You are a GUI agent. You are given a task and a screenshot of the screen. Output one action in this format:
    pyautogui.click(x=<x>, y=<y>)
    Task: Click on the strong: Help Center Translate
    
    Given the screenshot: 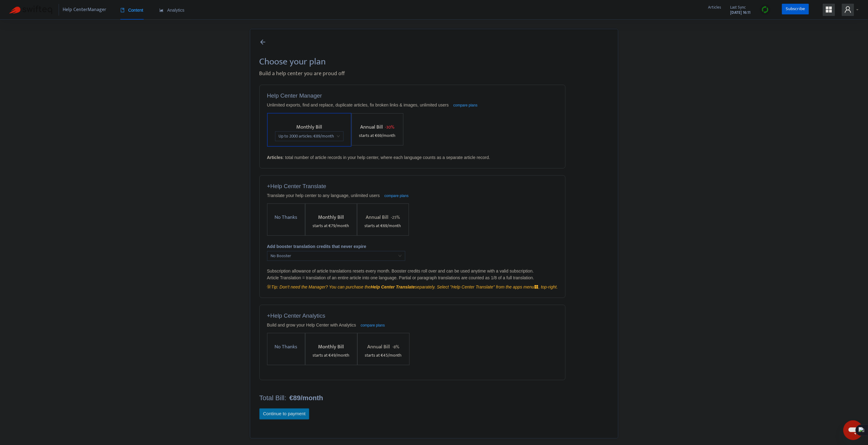 What is the action you would take?
    pyautogui.click(x=393, y=287)
    